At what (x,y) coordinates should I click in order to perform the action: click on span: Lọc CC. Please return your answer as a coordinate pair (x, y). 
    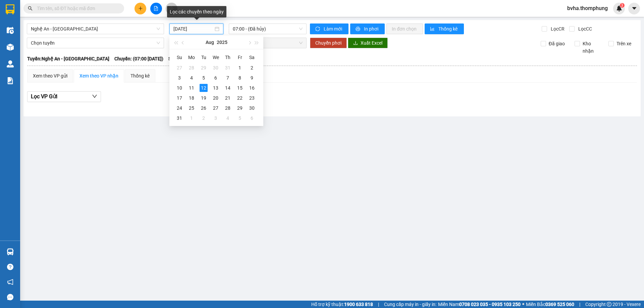
    Looking at the image, I should click on (584, 29).